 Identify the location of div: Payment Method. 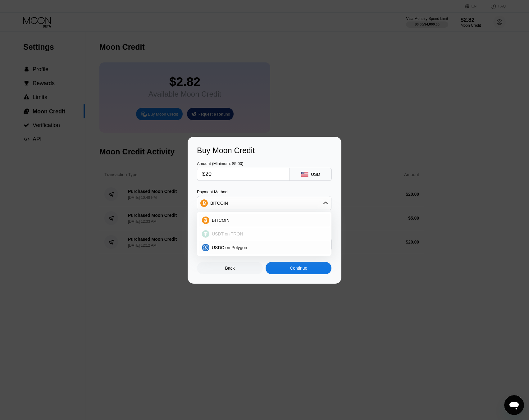
(264, 192).